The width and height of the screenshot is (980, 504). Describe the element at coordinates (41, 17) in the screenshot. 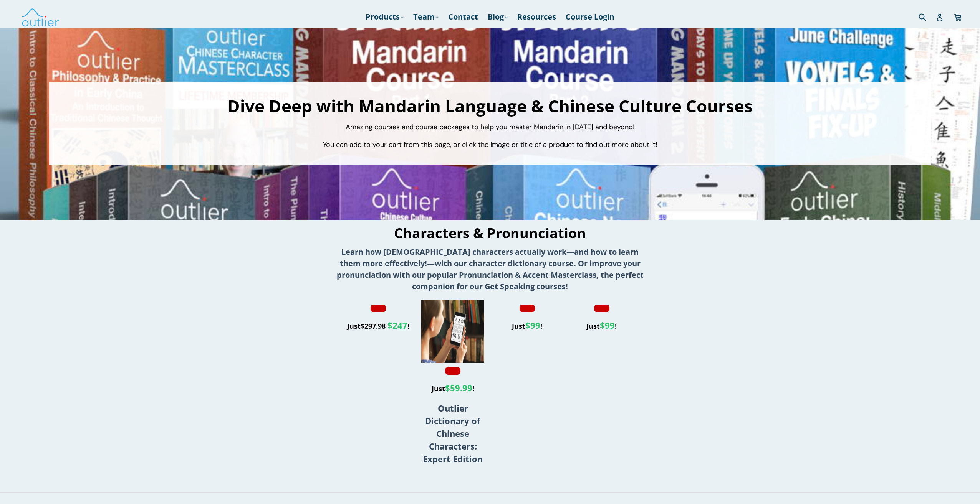

I see `img: Outlier Linguistics` at that location.